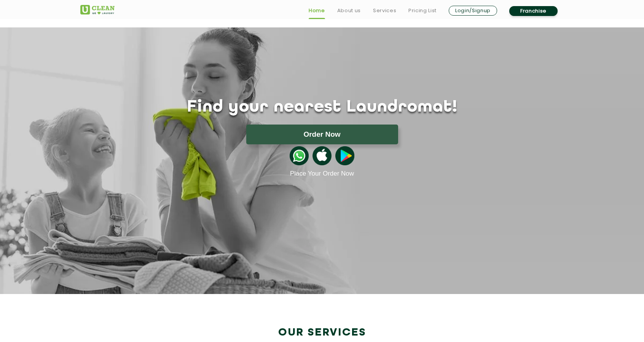 The height and width of the screenshot is (342, 644). I want to click on a: Franchise, so click(534, 11).